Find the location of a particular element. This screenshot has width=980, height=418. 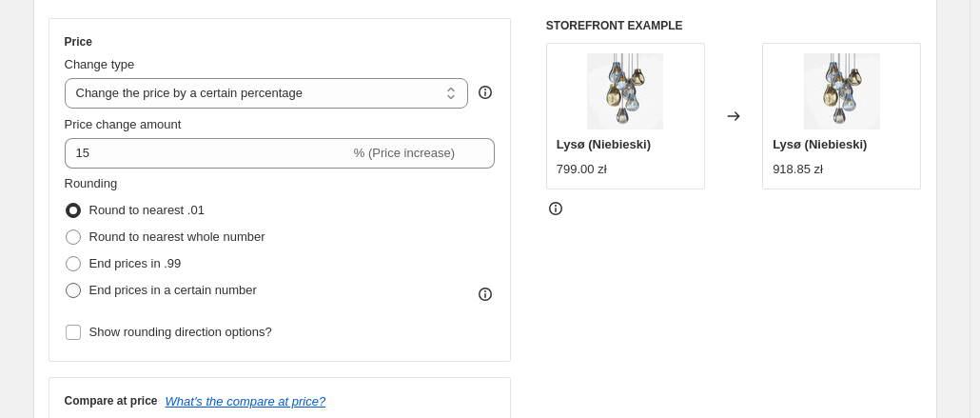

span: Round to nearest whole number is located at coordinates (177, 236).